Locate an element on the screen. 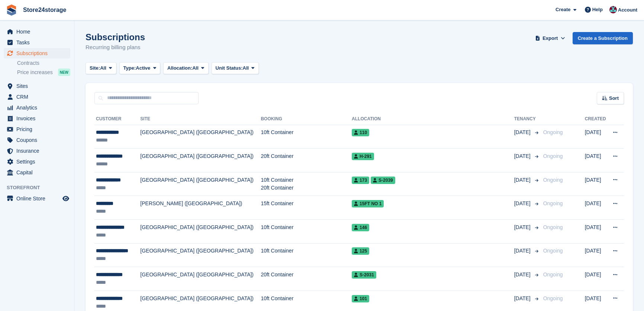 This screenshot has height=311, width=644. span: Help is located at coordinates (598, 10).